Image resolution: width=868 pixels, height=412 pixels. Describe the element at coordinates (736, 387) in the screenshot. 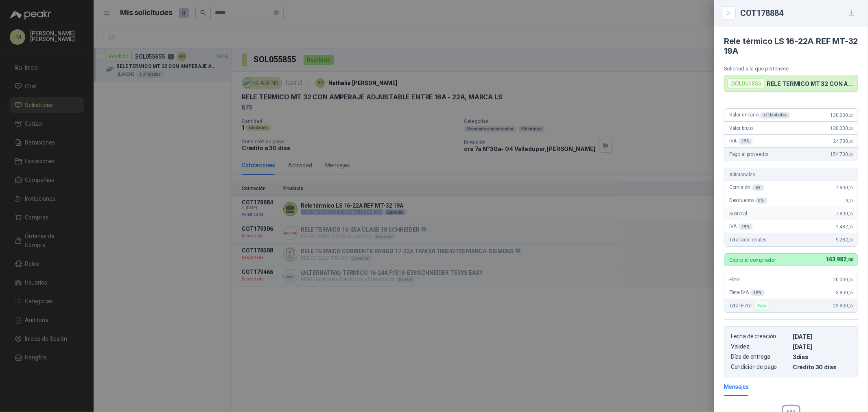

I see `div: Mensajes` at that location.